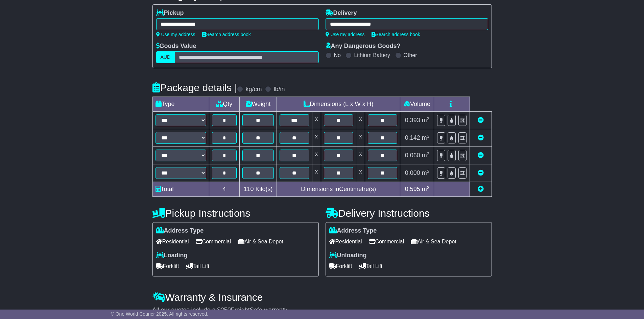  Describe the element at coordinates (254, 89) in the screenshot. I see `label: kg/cm` at that location.